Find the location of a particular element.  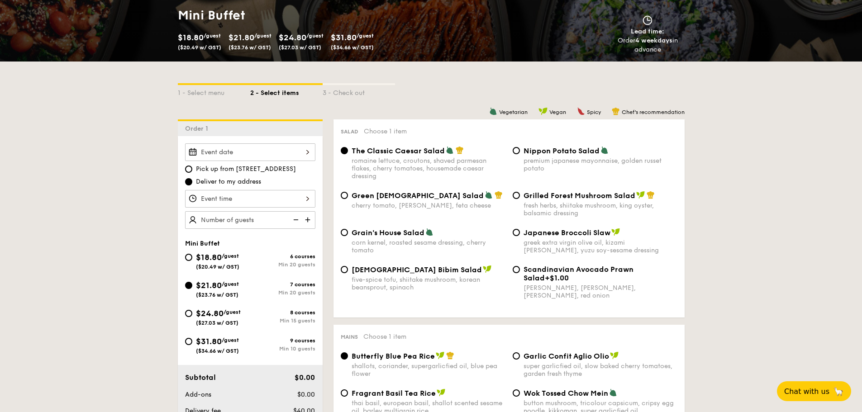

div: premium japanese mayonnaise, golden russet potato is located at coordinates (600, 165).